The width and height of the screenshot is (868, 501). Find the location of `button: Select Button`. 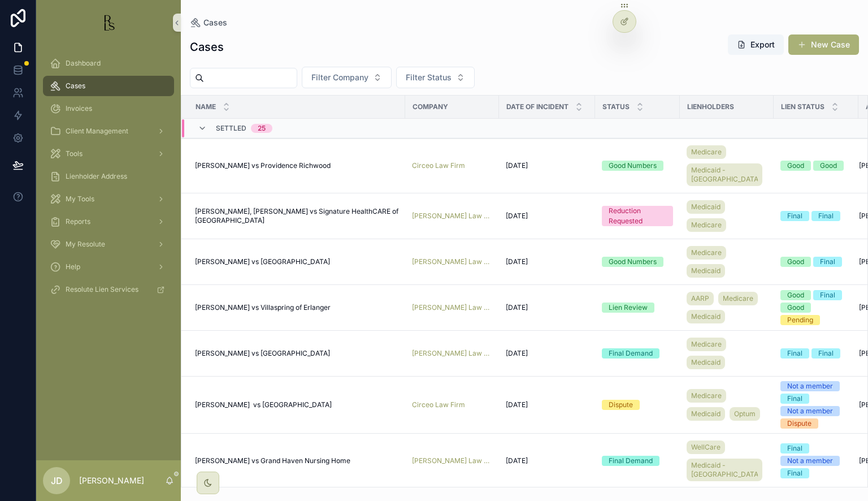

button: Select Button is located at coordinates (346, 77).